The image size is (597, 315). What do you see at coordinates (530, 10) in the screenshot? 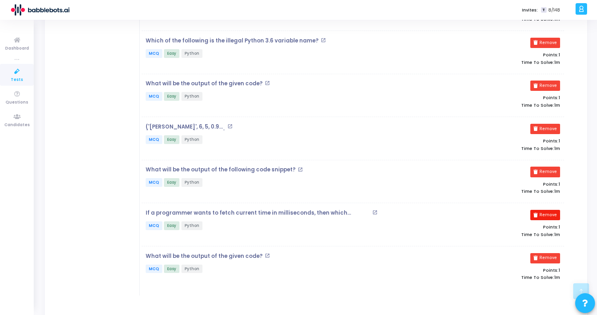
I see `label: Invites:` at bounding box center [530, 10].